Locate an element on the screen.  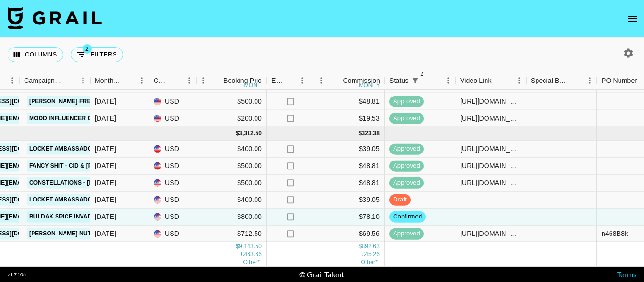
span: € 1,030.00 is located at coordinates (251, 262).